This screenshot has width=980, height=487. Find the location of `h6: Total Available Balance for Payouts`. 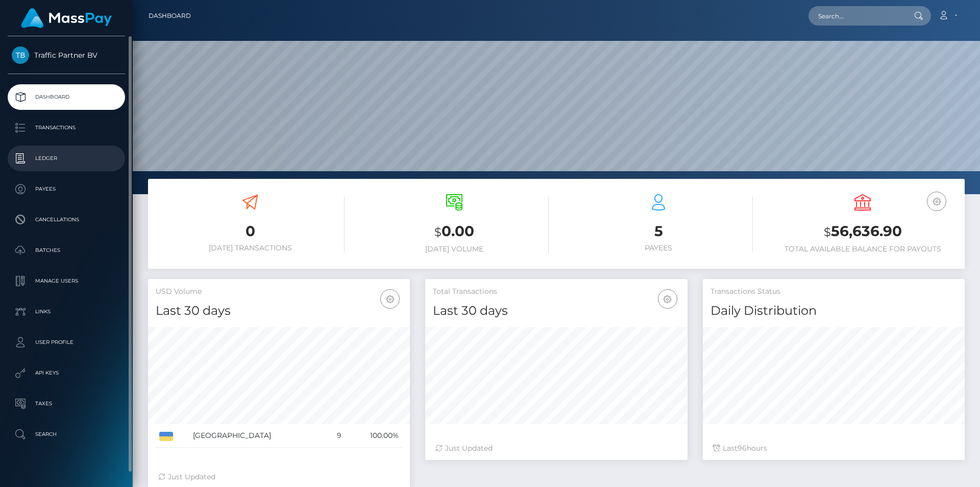

h6: Total Available Balance for Payouts is located at coordinates (863, 249).